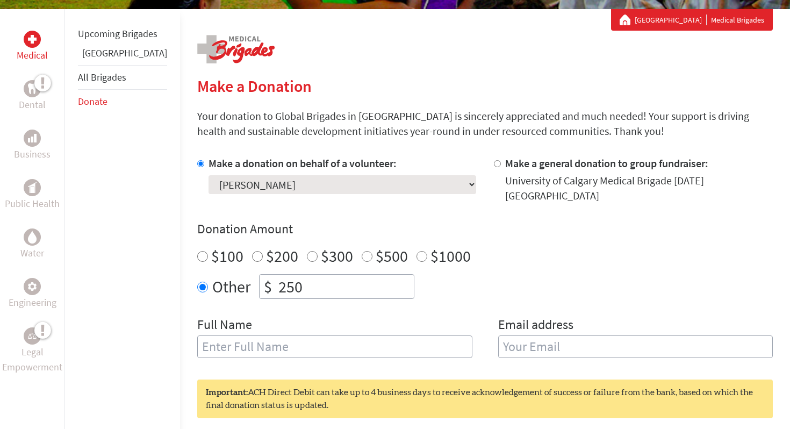 The height and width of the screenshot is (429, 790). What do you see at coordinates (636, 347) in the screenshot?
I see `input: Your Email` at bounding box center [636, 347].